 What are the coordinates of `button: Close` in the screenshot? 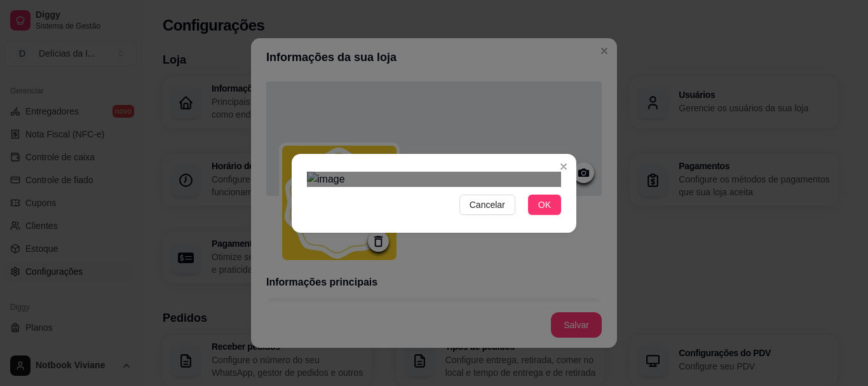 It's located at (564, 167).